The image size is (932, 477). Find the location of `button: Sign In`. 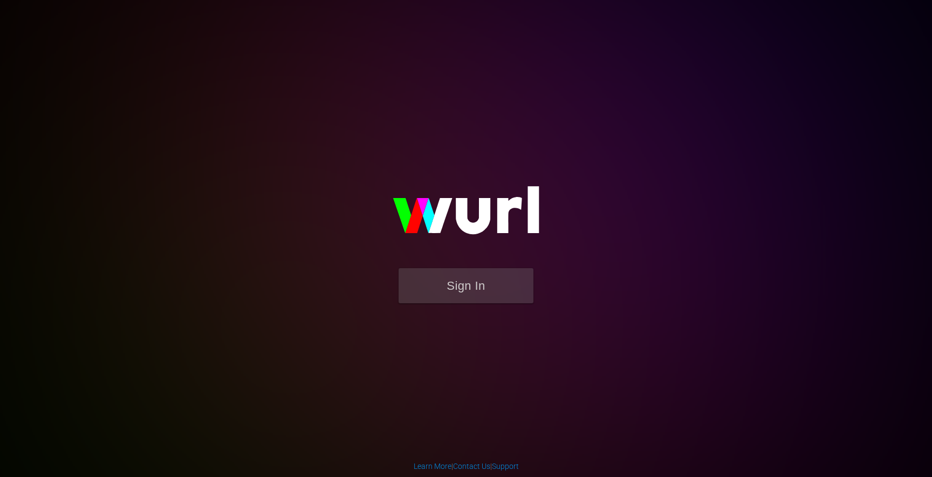

button: Sign In is located at coordinates (466, 285).